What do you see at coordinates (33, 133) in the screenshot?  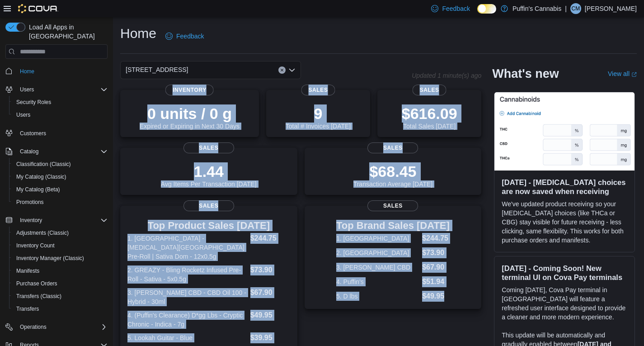 I see `a: Customers` at bounding box center [33, 133].